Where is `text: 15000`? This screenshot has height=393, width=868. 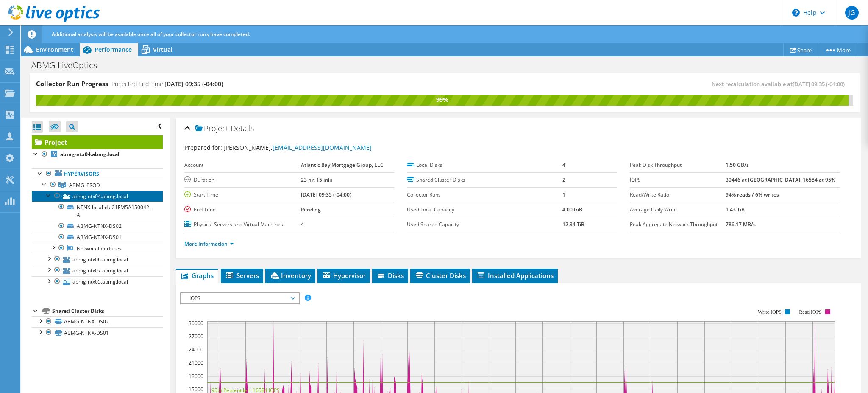
text: 15000 is located at coordinates (196, 389).